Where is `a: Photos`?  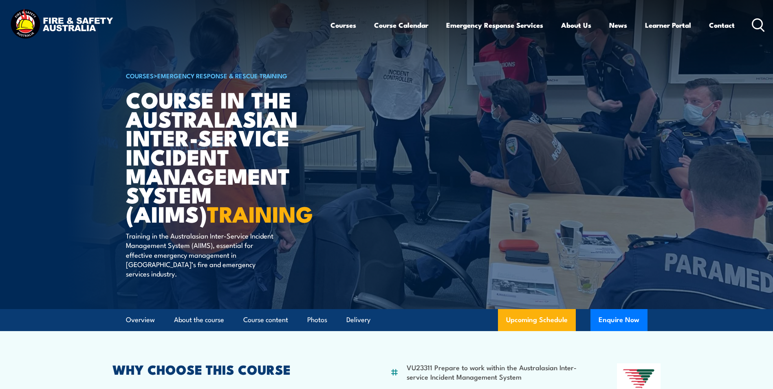
a: Photos is located at coordinates (317, 319).